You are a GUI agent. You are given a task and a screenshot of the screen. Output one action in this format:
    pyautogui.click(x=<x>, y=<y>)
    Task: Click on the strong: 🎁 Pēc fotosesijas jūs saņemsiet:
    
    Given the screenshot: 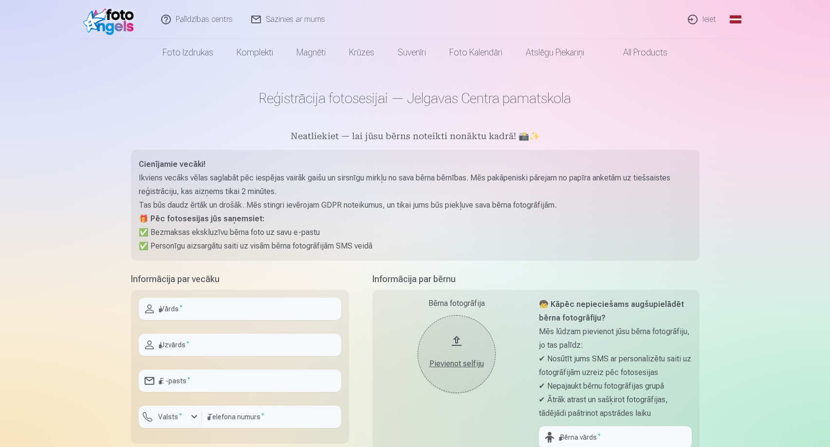 What is the action you would take?
    pyautogui.click(x=202, y=219)
    